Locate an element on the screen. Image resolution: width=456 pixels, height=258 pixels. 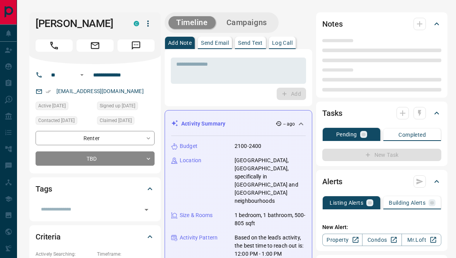
div: Wed Aug 13 2025 is located at coordinates (64, 107).